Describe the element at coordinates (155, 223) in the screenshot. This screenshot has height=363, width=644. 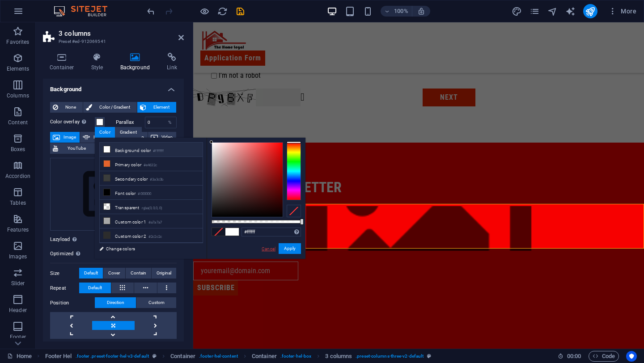
I see `small: #a7a7a7` at that location.